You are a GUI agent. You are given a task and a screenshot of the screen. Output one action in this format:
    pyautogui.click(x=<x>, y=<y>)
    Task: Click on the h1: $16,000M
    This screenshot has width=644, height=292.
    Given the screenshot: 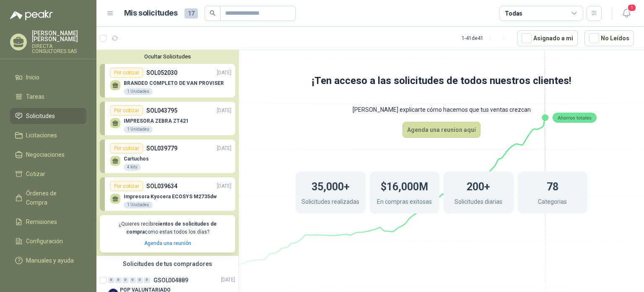 What is the action you would take?
    pyautogui.click(x=404, y=186)
    